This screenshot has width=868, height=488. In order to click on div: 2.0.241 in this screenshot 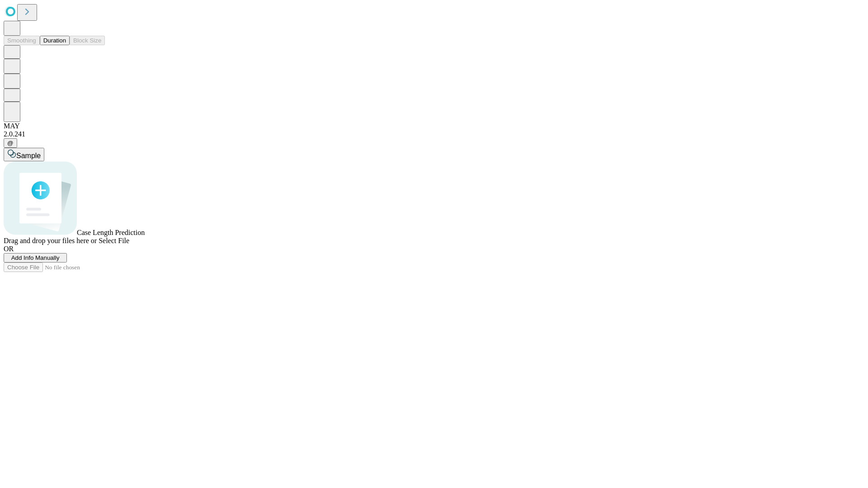, I will do `click(434, 134)`.